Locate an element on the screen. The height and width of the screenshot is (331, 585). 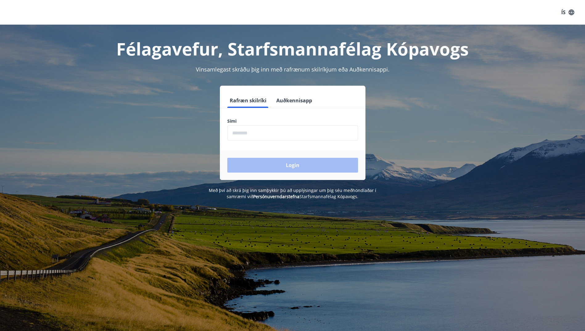
span: Vinsamlegast skráðu þig inn með rafrænum skilríkjum eða Auðkennisappi. is located at coordinates (293, 69).